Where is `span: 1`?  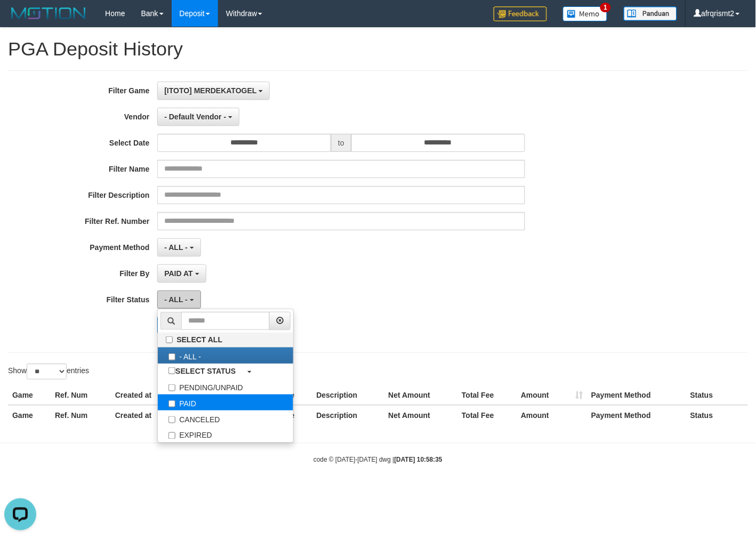 span: 1 is located at coordinates (606, 8).